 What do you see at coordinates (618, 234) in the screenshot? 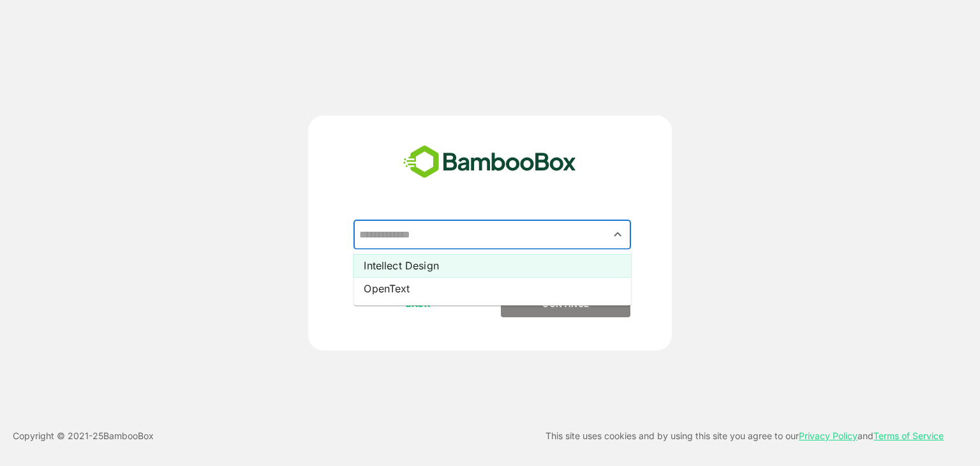
I see `button: Close` at bounding box center [618, 234].